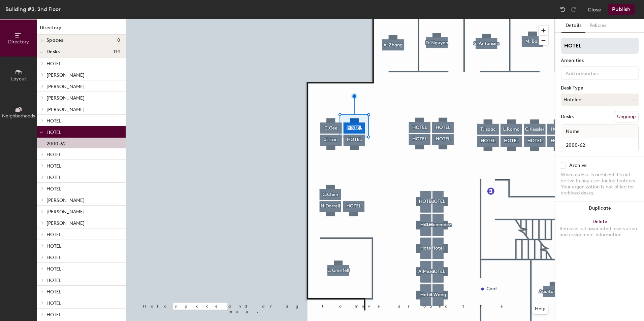 The height and width of the screenshot is (321, 644). Describe the element at coordinates (33, 9) in the screenshot. I see `div: Building #2, 2nd Floor` at that location.